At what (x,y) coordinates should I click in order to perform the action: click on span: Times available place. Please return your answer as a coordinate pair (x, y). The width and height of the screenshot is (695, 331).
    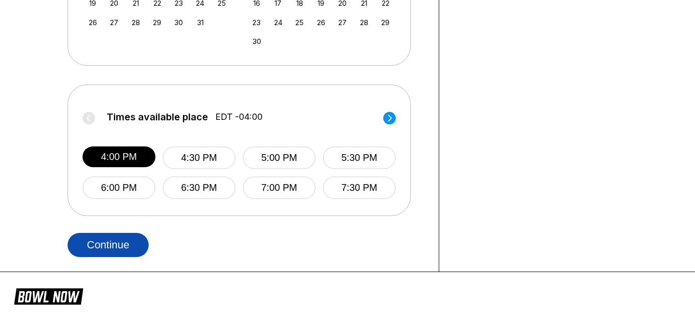
    Looking at the image, I should click on (157, 117).